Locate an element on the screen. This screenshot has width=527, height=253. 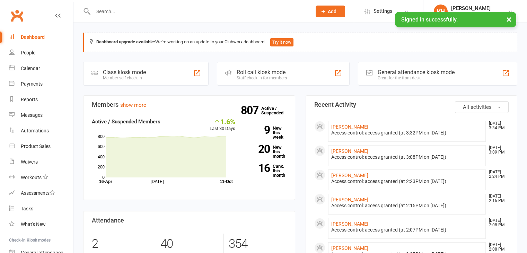
a: Reports is located at coordinates (41, 99).